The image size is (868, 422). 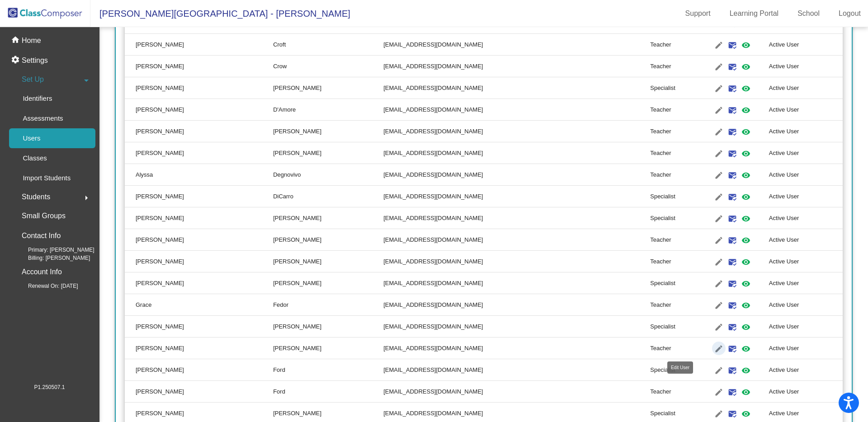 I want to click on mat-icon: home, so click(x=16, y=41).